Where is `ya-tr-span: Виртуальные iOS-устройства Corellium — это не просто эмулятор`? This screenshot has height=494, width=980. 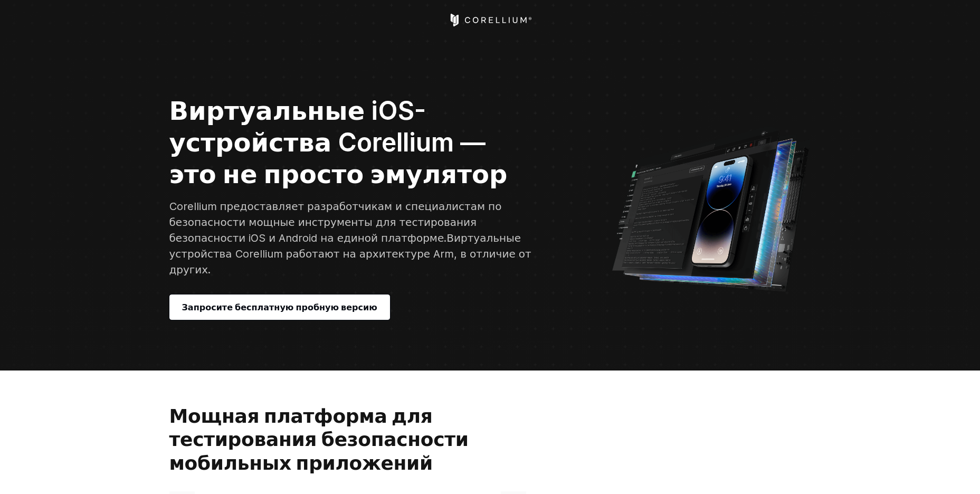
ya-tr-span: Виртуальные iOS-устройства Corellium — это не просто эмулятор is located at coordinates (339, 142).